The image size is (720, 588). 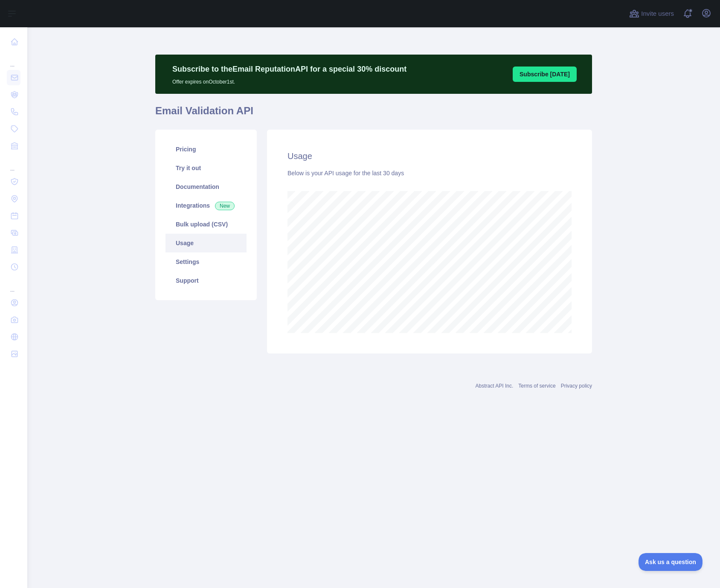 What do you see at coordinates (576, 385) in the screenshot?
I see `a: Privacy policy` at bounding box center [576, 385].